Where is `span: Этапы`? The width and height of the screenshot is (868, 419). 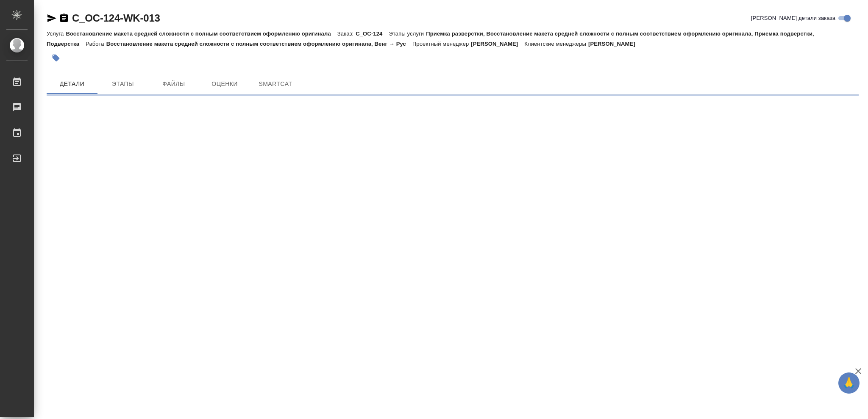
span: Этапы is located at coordinates (123, 84).